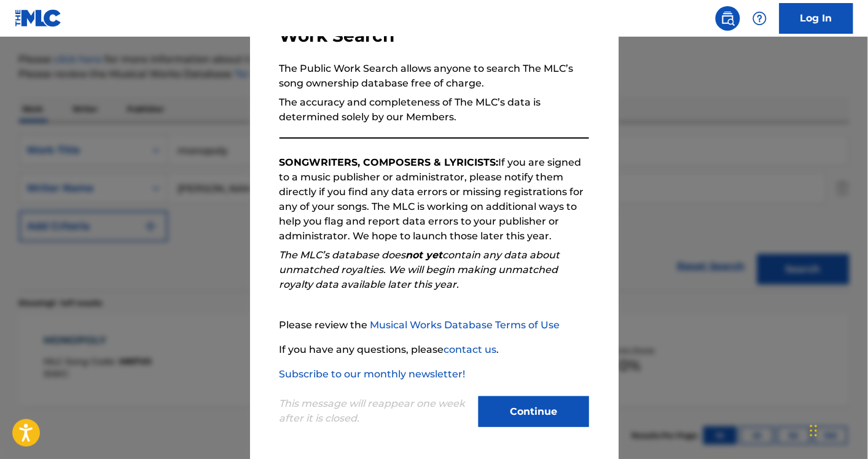  Describe the element at coordinates (389, 162) in the screenshot. I see `strong: SONGWRITERS, COMPOSERS & LYRICISTS:` at that location.